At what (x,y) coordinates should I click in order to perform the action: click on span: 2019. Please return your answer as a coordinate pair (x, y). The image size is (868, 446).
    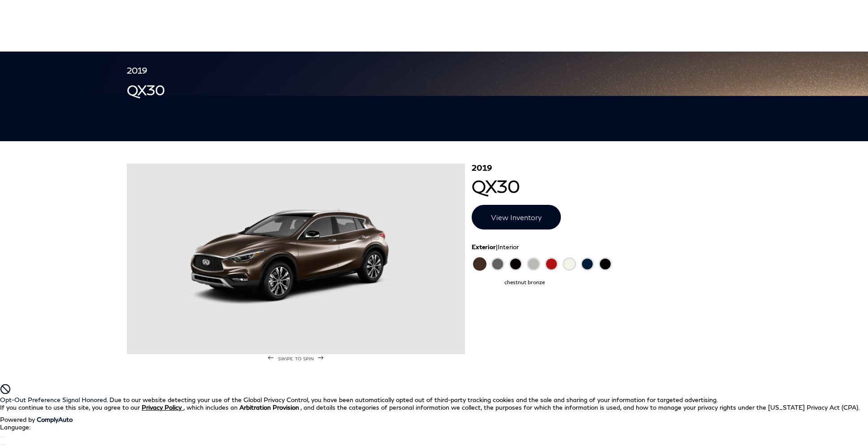
    Looking at the image, I should click on (603, 170).